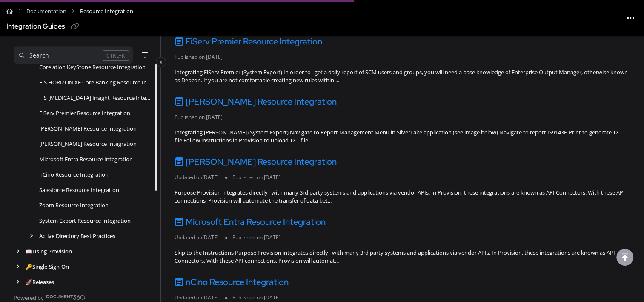 This screenshot has height=302, width=644. What do you see at coordinates (48, 251) in the screenshot?
I see `a: Using Provision` at bounding box center [48, 251].